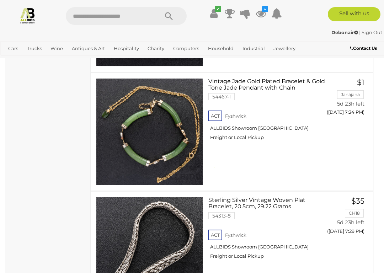 This screenshot has width=384, height=273. I want to click on a: Sports, so click(38, 60).